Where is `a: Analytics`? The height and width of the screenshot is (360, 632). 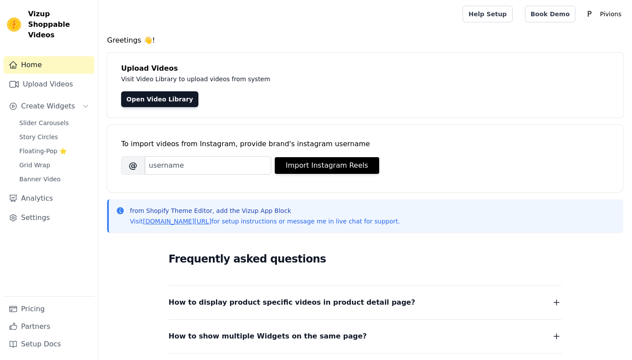
a: Analytics is located at coordinates (49, 198).